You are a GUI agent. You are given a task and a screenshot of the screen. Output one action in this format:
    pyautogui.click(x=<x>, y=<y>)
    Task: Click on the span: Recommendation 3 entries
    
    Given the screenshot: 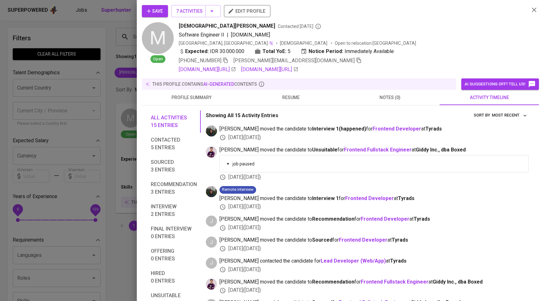 What is the action you would take?
    pyautogui.click(x=174, y=189)
    